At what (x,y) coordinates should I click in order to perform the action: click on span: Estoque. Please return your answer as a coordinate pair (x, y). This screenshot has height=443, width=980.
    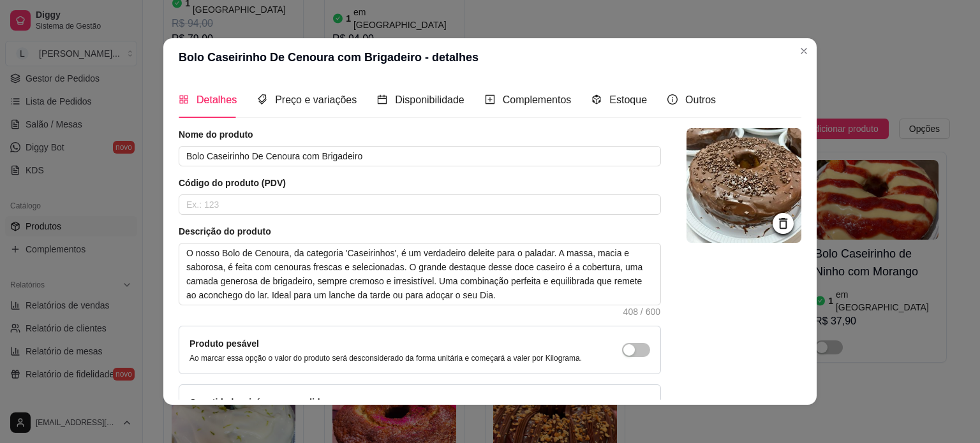
    Looking at the image, I should click on (628, 99).